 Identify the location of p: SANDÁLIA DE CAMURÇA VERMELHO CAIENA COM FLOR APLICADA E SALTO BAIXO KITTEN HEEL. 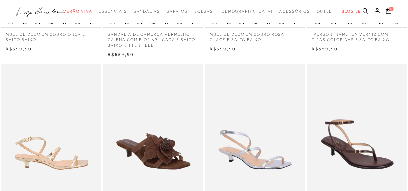
(153, 38).